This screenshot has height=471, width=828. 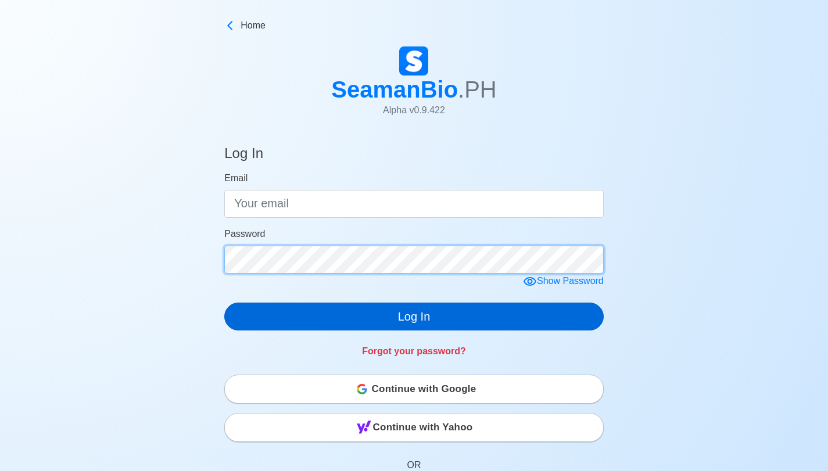 I want to click on a: Forgot your password?, so click(x=414, y=351).